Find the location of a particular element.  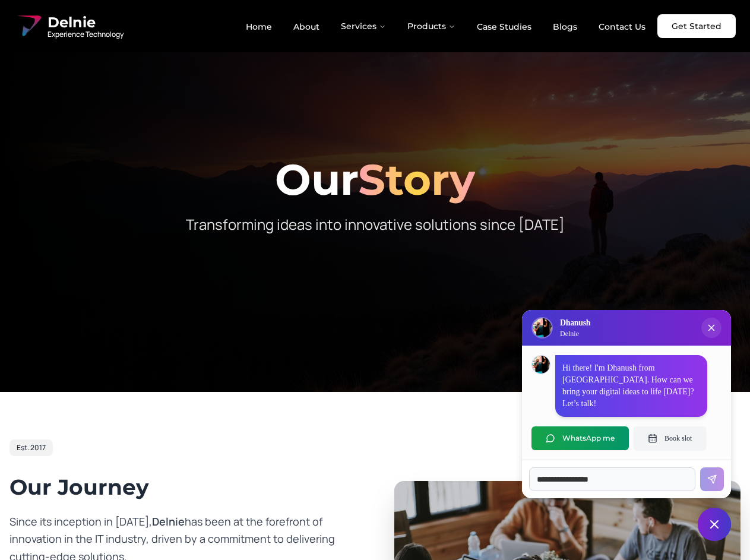

h1: Our is located at coordinates (375, 179).